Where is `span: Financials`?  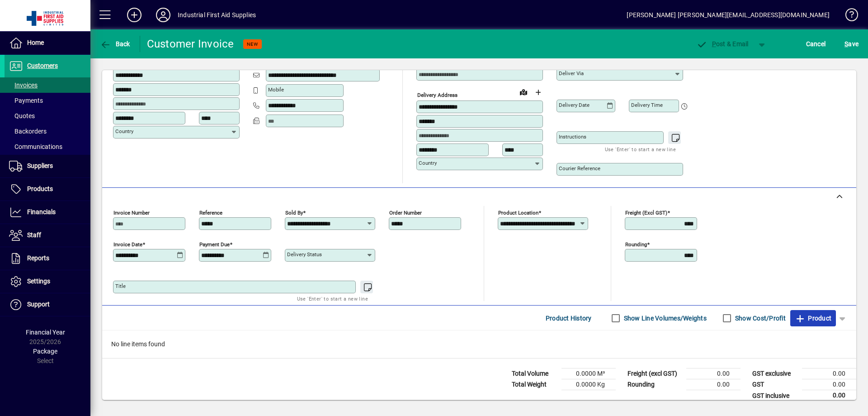
span: Financials is located at coordinates (41, 212).